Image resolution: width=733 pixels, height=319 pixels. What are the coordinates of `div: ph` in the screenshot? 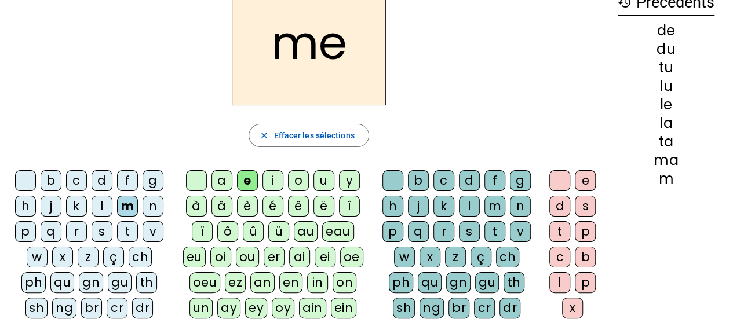 It's located at (34, 283).